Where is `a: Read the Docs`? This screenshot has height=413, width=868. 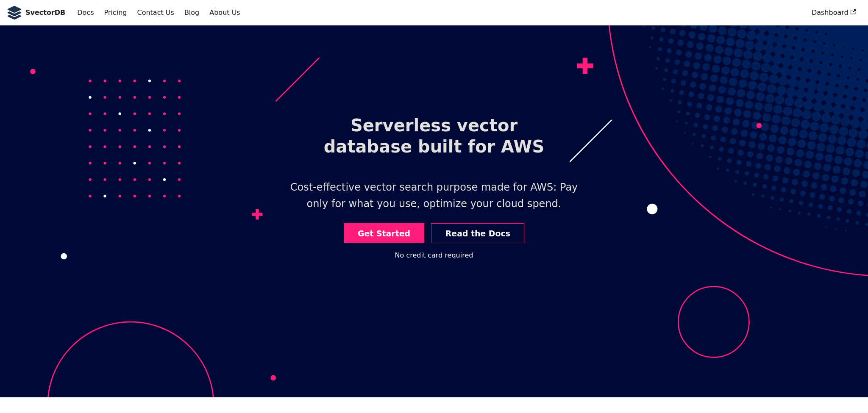
a: Read the Docs is located at coordinates (478, 233).